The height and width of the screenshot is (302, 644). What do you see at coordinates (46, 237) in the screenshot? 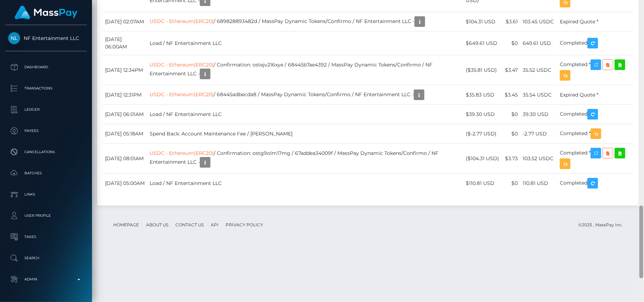
I see `p: Taxes` at bounding box center [46, 237].